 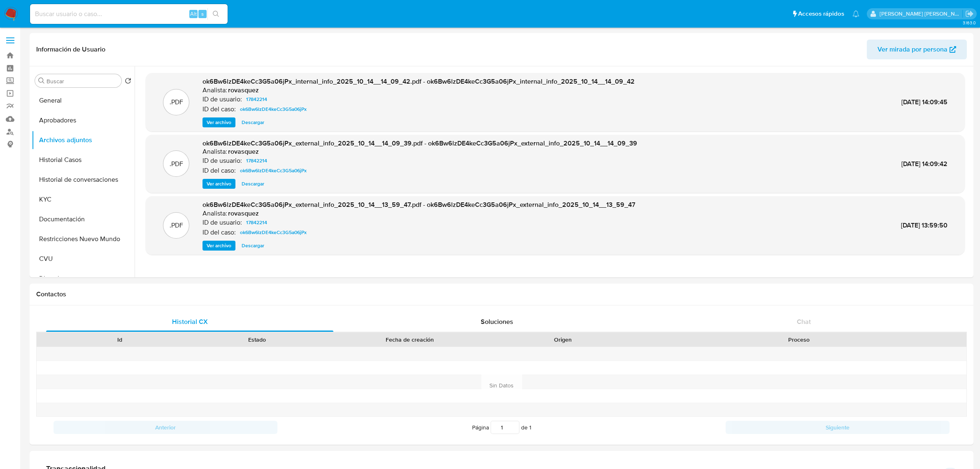 I want to click on button: Historial de conversaciones, so click(x=83, y=180).